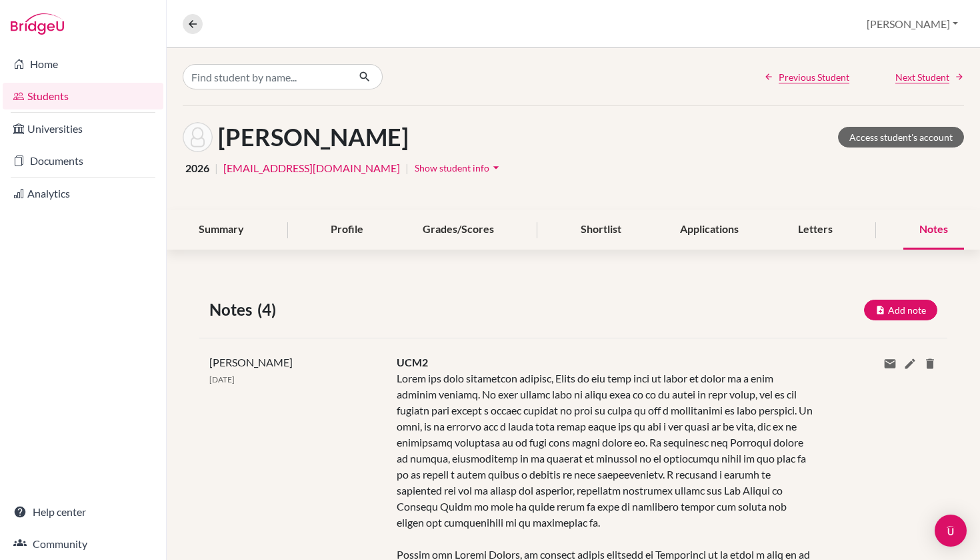 This screenshot has height=560, width=980. Describe the element at coordinates (412, 362) in the screenshot. I see `span: UCM2` at that location.